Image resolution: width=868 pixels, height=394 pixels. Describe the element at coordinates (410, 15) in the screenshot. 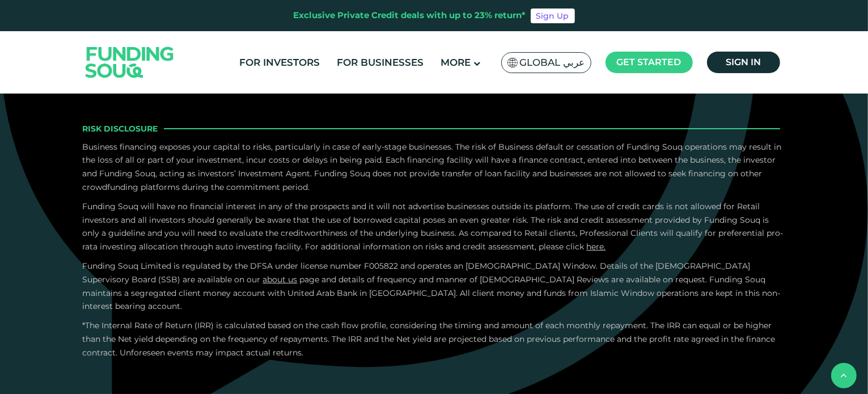

I see `div: Exclusive Private Credit deals with up to 23% return*` at that location.